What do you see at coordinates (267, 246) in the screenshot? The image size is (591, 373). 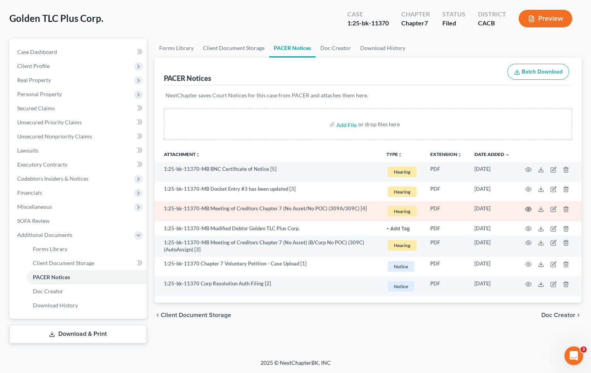 I see `td: 1:25-bk-11370-MB Meeting of Creditors Chapter 7 (No Asset) (B/Corp No POC) (309C) (AutoAssign) [3]` at bounding box center [267, 246].